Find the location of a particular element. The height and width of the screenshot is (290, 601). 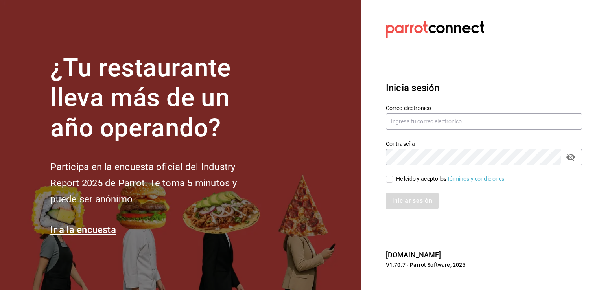

h1: ¿Tu restaurante lleva más de un año operando? is located at coordinates (157, 98).